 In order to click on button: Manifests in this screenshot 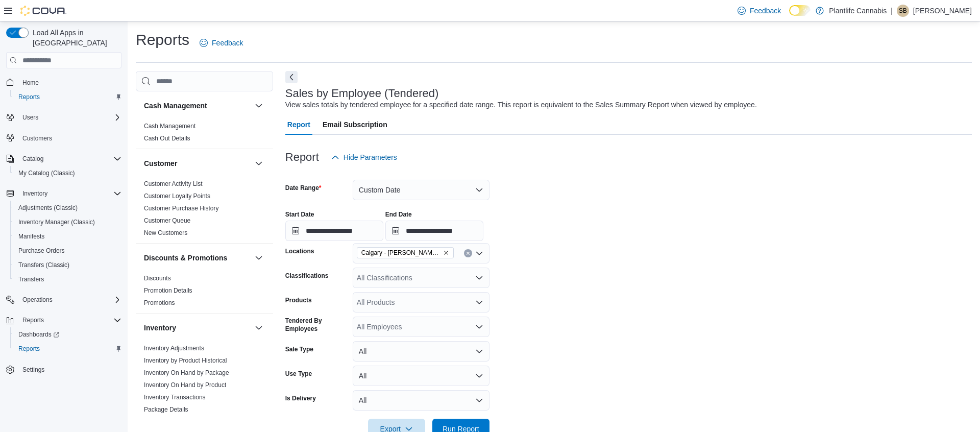, I will do `click(68, 236)`.